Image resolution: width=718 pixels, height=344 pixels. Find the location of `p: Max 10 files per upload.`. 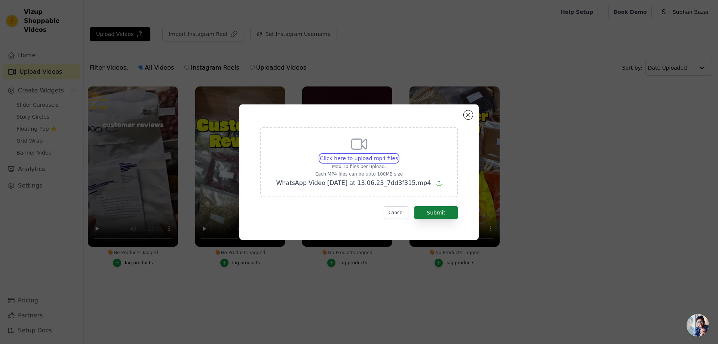

p: Max 10 files per upload. is located at coordinates (358, 166).